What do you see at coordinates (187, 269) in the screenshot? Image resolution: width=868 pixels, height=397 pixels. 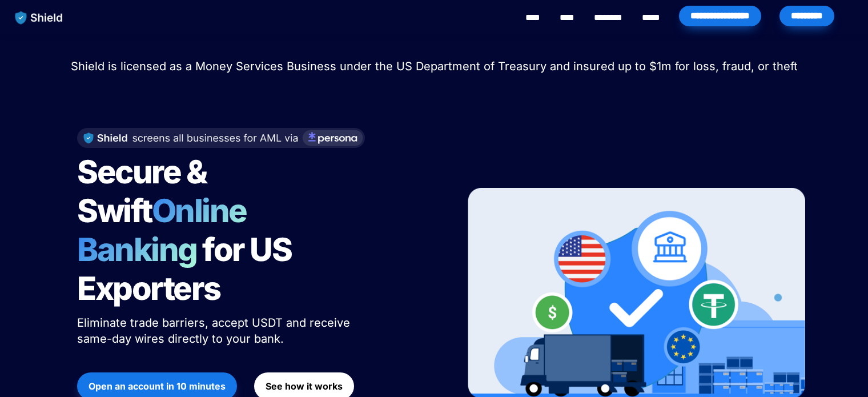 I see `span: for US Exporters` at bounding box center [187, 269].